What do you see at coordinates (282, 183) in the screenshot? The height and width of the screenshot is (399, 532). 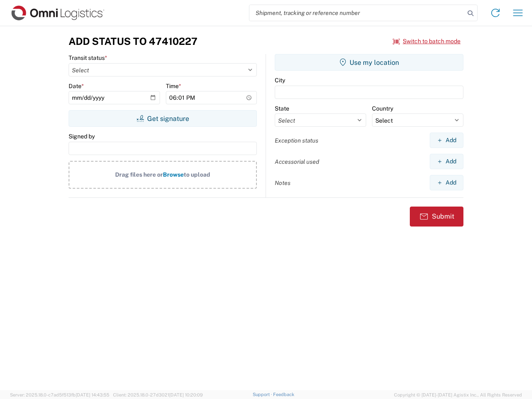 I see `label: Notes` at bounding box center [282, 183].